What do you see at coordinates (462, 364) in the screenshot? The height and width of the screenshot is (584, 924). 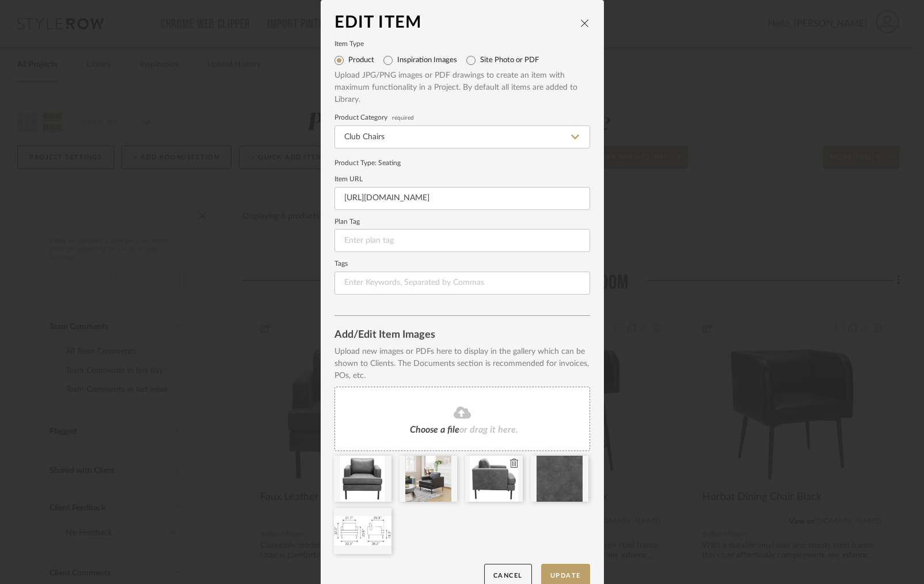 I see `div: Upload new images or PDFs here to display in the gallery which can be shown to Clients. The Docum...` at bounding box center [462, 364].